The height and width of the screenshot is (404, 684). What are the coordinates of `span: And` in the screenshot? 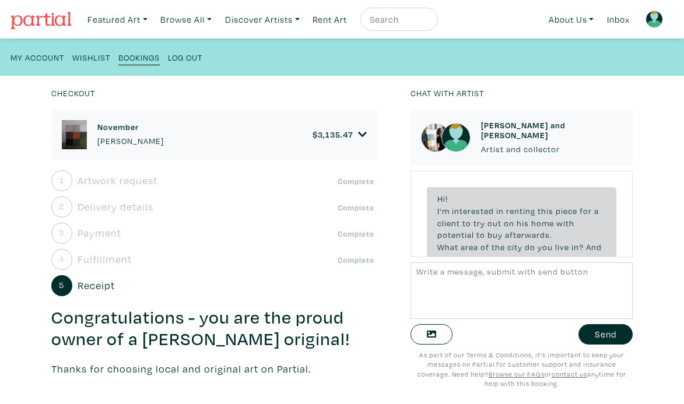 It's located at (593, 246).